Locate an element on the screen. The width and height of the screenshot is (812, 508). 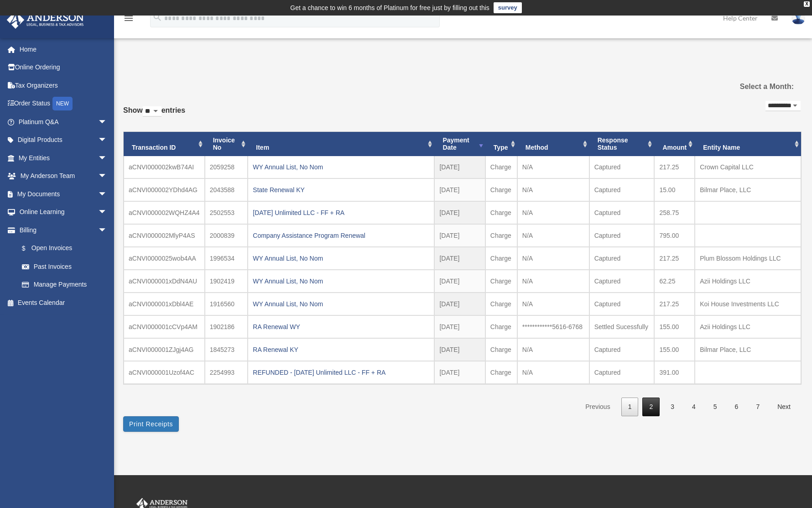
label: Show entries is located at coordinates (154, 115).